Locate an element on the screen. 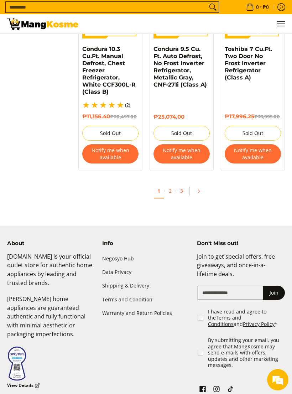 The image size is (292, 394). h4: About is located at coordinates (51, 243).